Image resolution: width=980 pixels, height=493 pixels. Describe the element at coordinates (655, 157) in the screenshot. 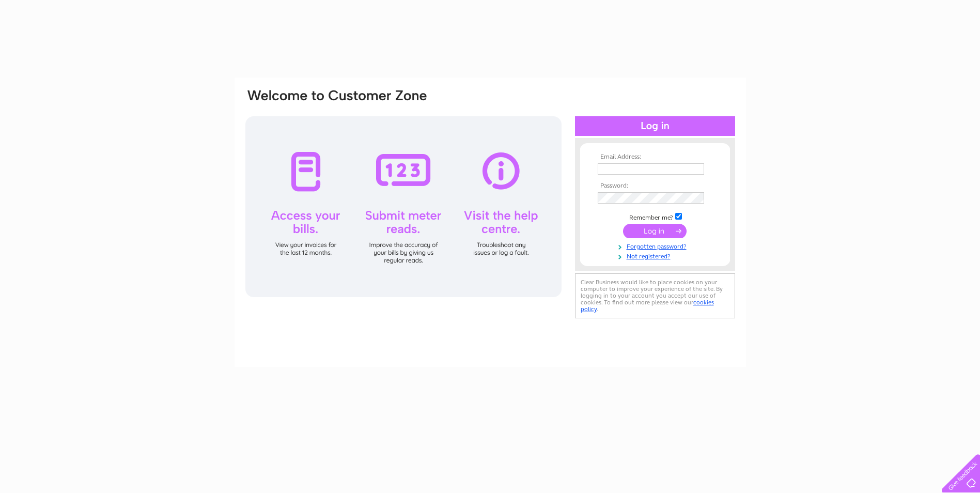

I see `th: Email Address:` at that location.